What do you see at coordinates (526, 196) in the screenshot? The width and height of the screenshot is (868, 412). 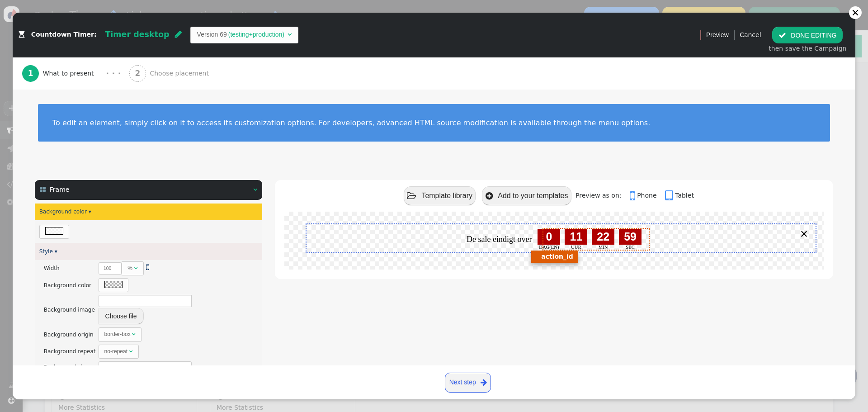 I see `button: Add to your templates` at bounding box center [526, 196].